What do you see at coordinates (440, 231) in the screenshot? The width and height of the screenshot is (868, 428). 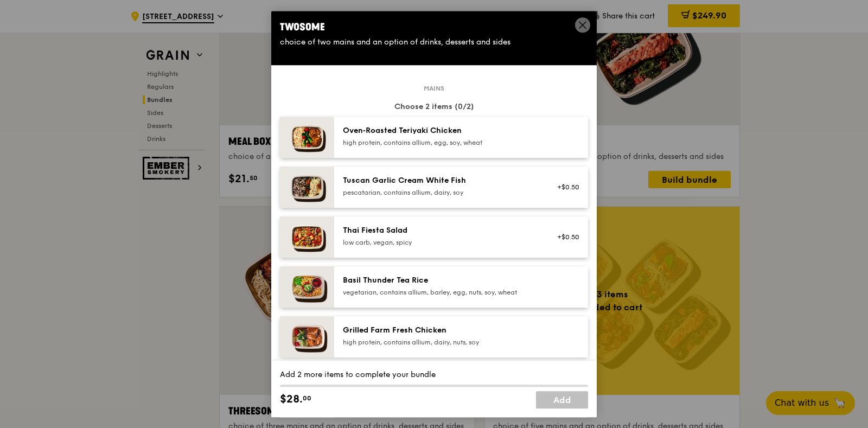 I see `div: Thai Fiesta Salad` at bounding box center [440, 231].